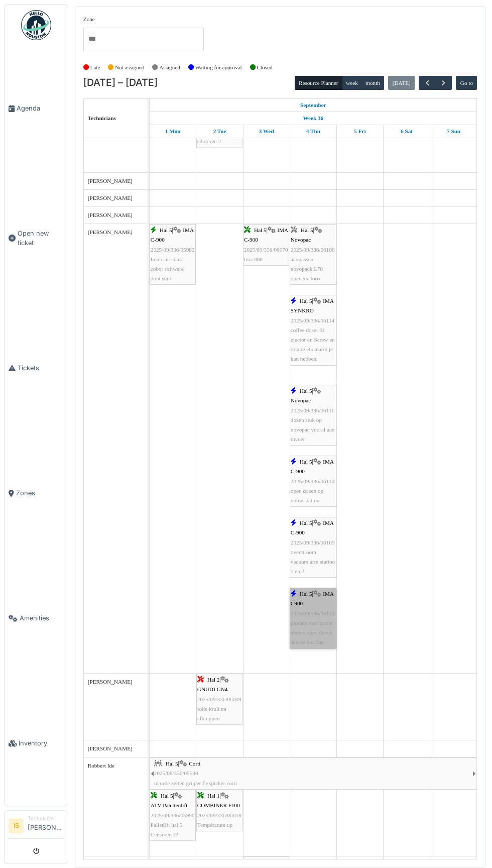 The height and width of the screenshot is (868, 492). I want to click on span: 2025/08/336/05500, so click(177, 773).